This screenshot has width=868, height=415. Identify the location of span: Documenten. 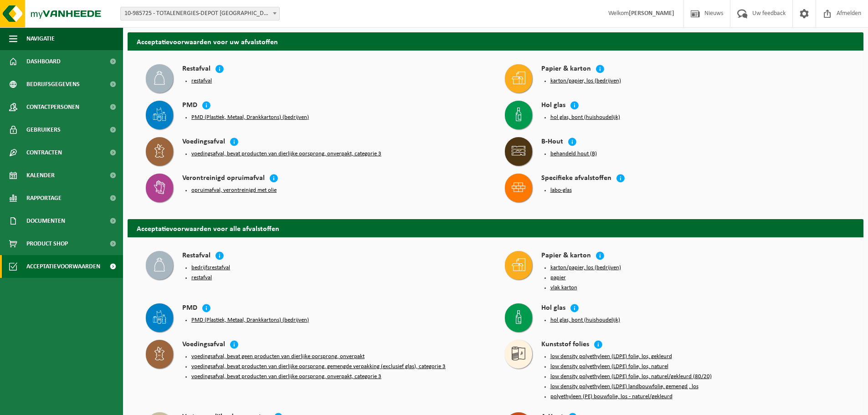
(45, 221).